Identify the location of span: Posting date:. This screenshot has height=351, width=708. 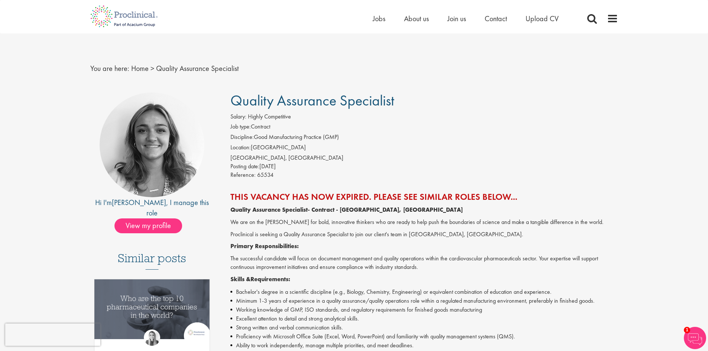
(245, 166).